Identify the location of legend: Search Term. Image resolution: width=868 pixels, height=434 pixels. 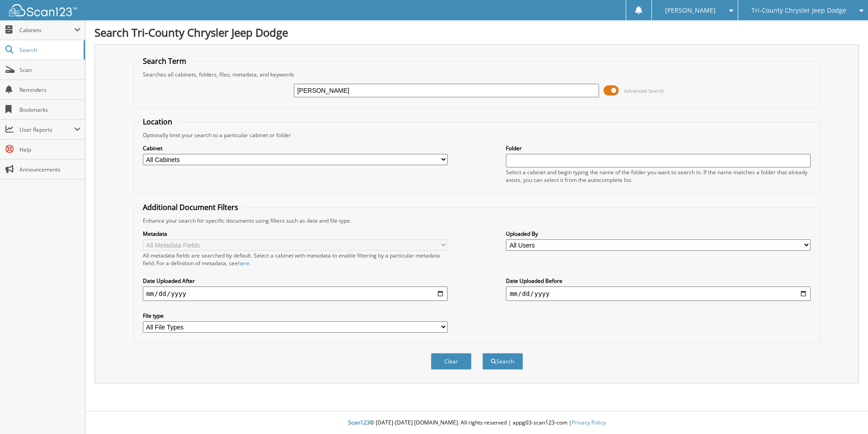
(164, 61).